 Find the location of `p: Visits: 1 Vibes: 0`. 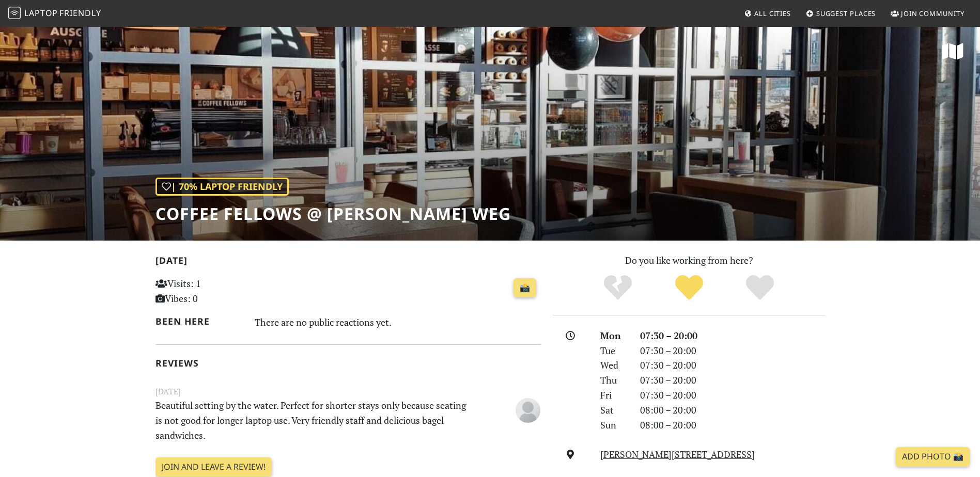

p: Visits: 1 Vibes: 0 is located at coordinates (215, 291).